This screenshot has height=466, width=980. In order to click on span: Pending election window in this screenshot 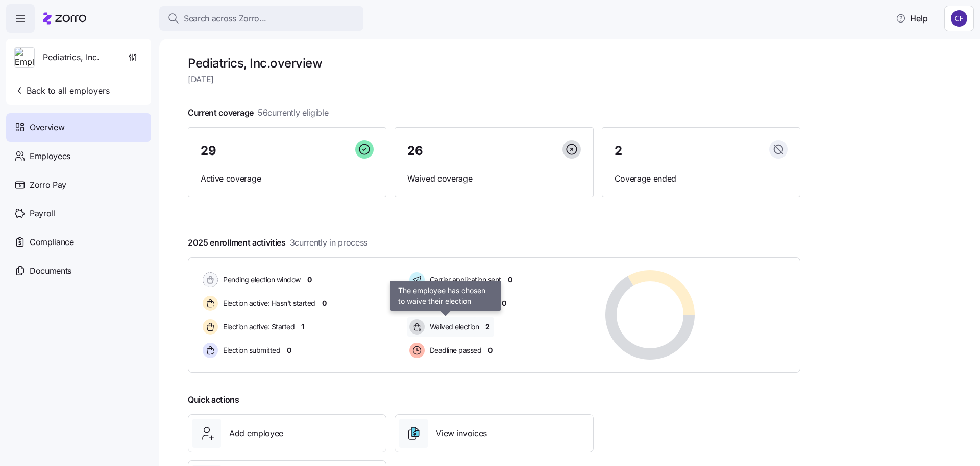, I will do `click(261, 279)`.